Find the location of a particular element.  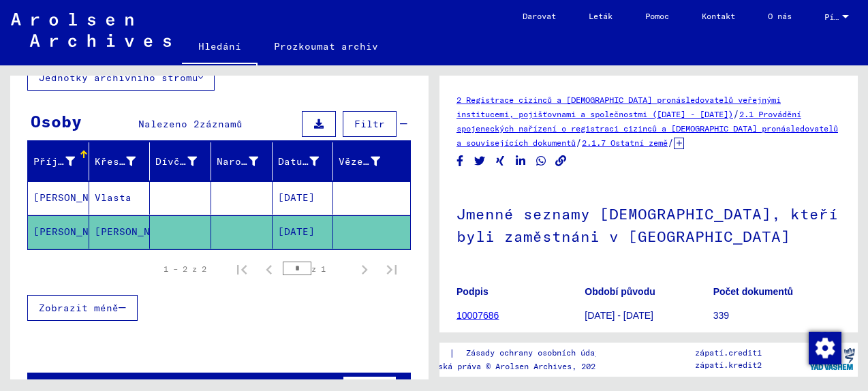

b: Období původu is located at coordinates (620, 292).